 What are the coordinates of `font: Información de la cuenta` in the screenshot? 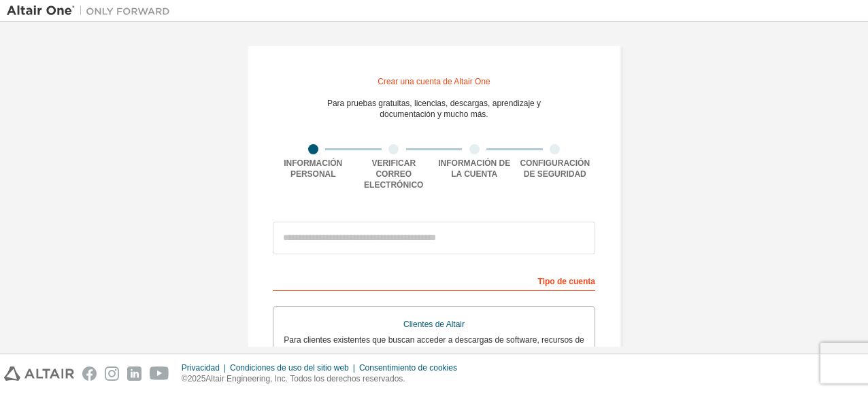 It's located at (474, 168).